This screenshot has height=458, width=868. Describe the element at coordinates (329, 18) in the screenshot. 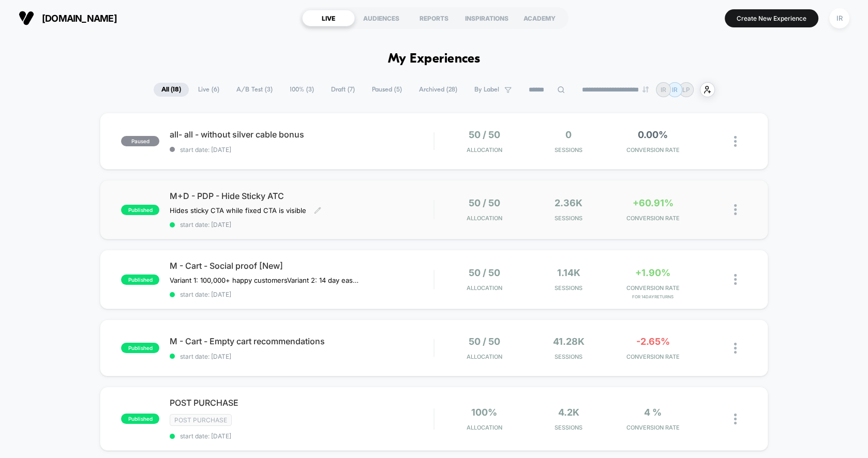

I see `div: LIVE` at that location.